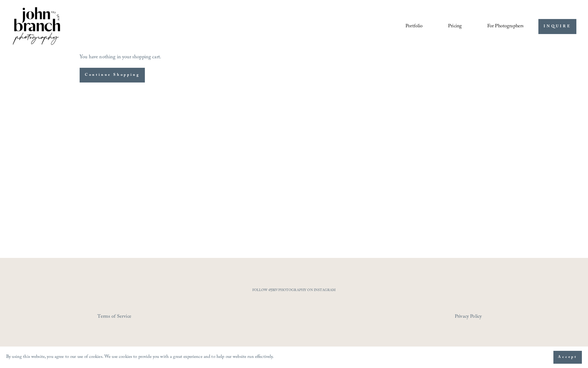 The image size is (588, 368). Describe the element at coordinates (568, 357) in the screenshot. I see `span: Accept` at that location.